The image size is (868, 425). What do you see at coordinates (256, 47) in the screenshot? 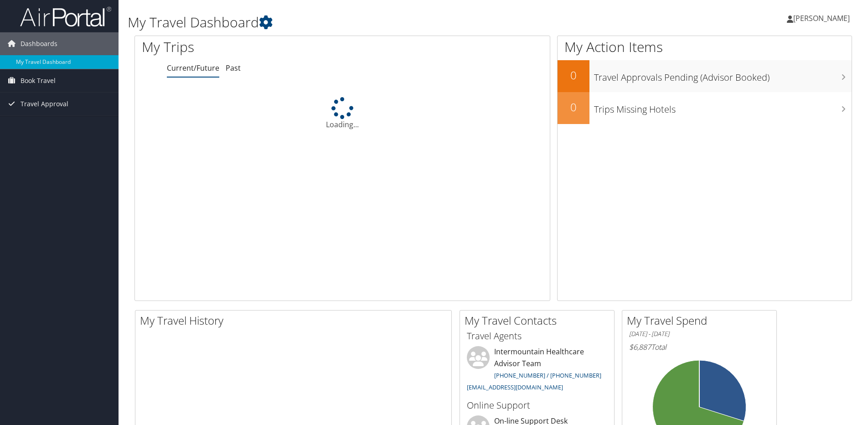
I see `h1: My Trips` at bounding box center [256, 47].